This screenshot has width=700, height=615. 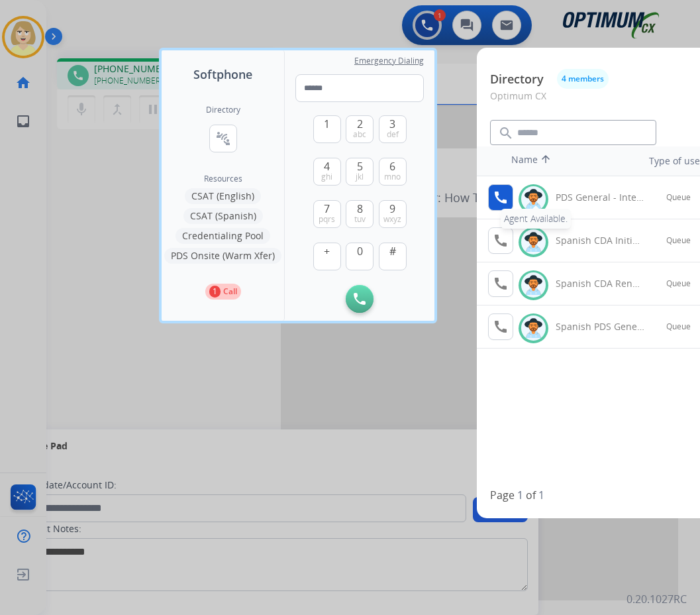 What do you see at coordinates (392, 208) in the screenshot?
I see `span: 9` at bounding box center [392, 208].